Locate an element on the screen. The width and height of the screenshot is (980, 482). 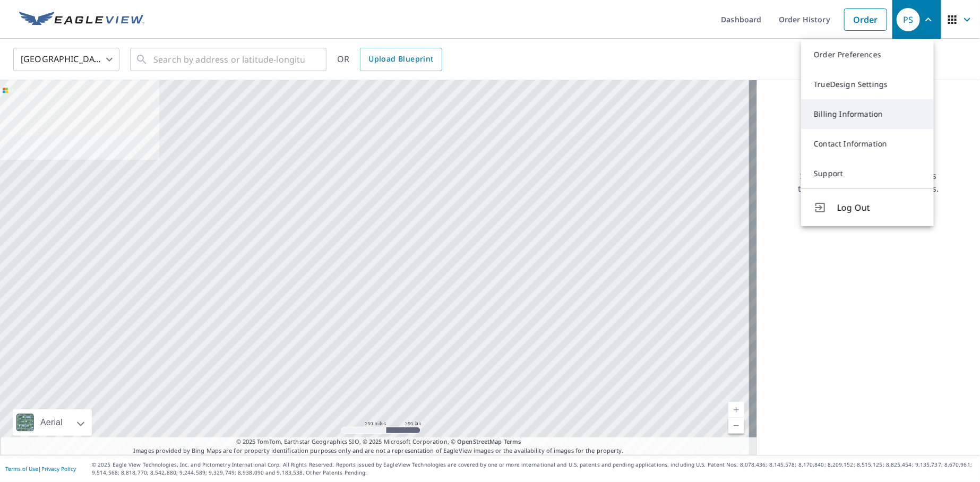
button: Log Out is located at coordinates (868, 207).